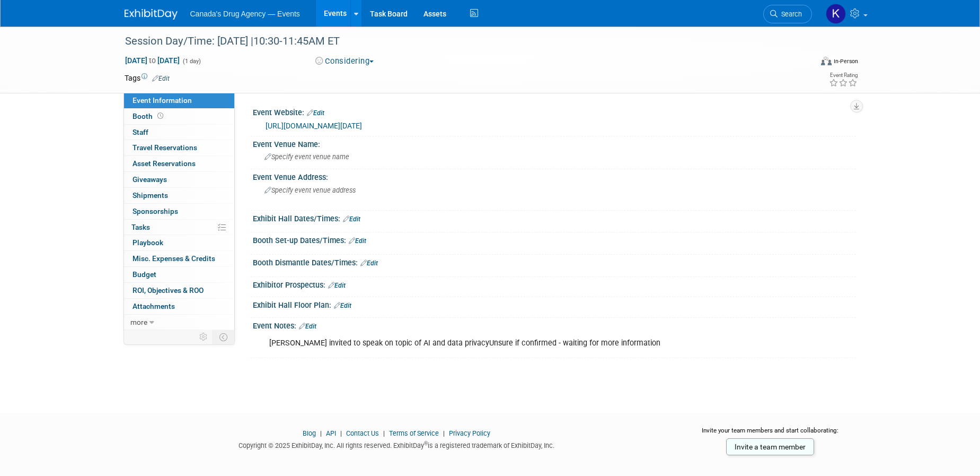 Image resolution: width=980 pixels, height=476 pixels. What do you see at coordinates (307, 157) in the screenshot?
I see `span: Specify event venue name` at bounding box center [307, 157].